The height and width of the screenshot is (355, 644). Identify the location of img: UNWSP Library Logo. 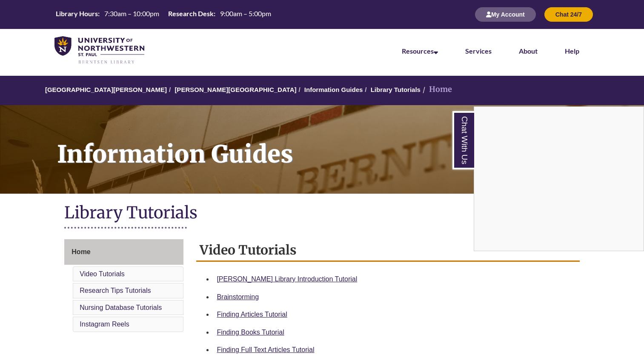
(99, 50).